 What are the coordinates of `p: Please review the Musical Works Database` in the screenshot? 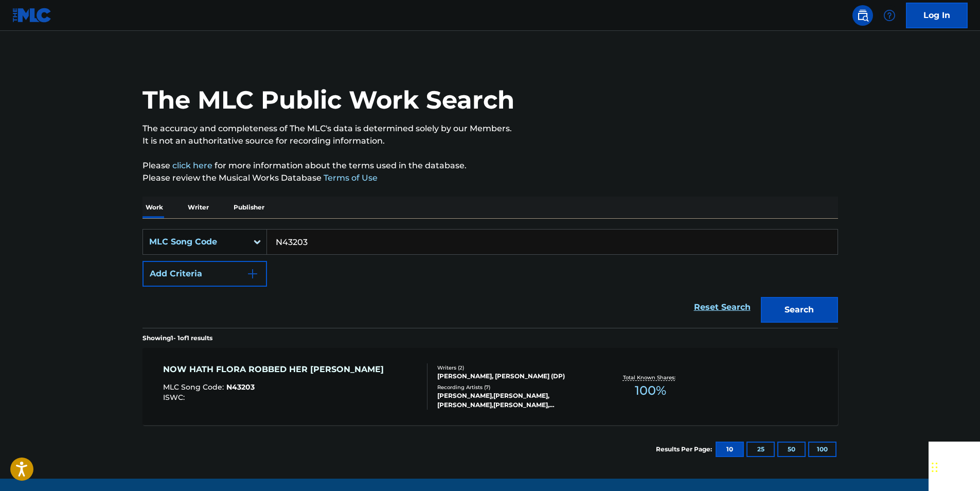 It's located at (490, 178).